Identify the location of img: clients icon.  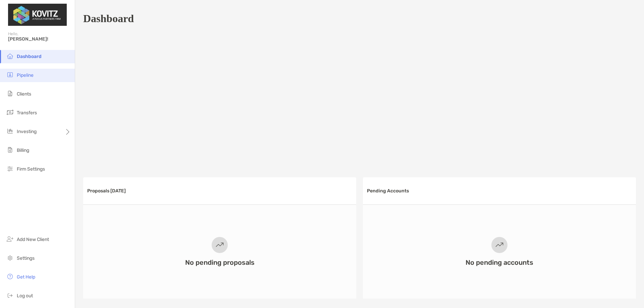
(10, 94).